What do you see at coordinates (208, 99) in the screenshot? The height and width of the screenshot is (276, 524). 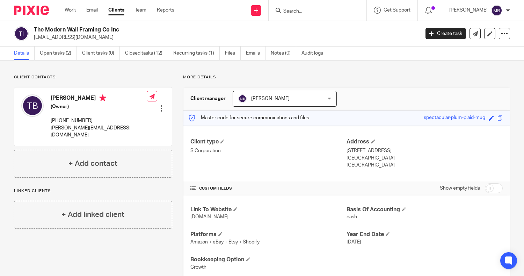 I see `h3: Client manager` at bounding box center [208, 99].